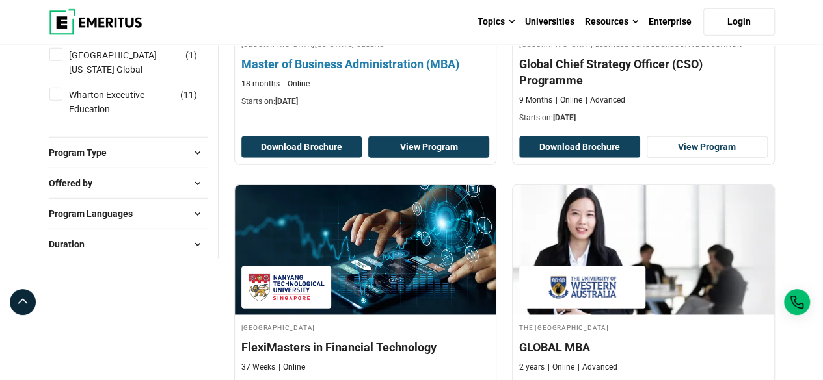  Describe the element at coordinates (739, 22) in the screenshot. I see `a: Login` at that location.